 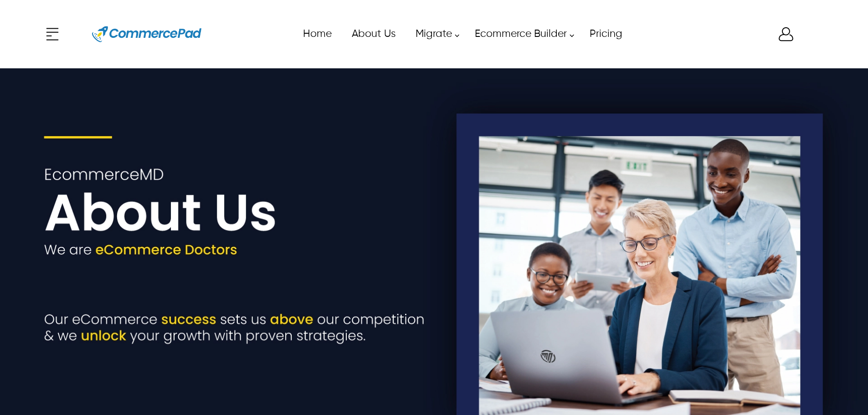 What do you see at coordinates (373, 34) in the screenshot?
I see `a: About Us` at bounding box center [373, 34].